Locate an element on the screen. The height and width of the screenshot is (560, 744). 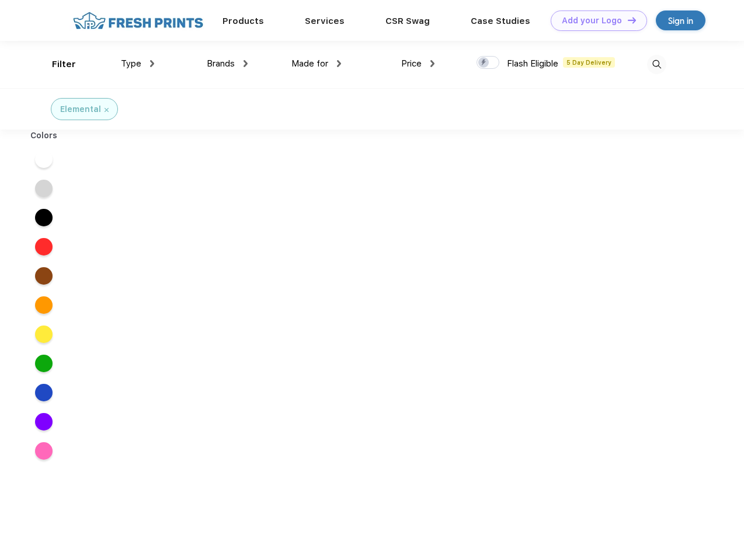
span: Type is located at coordinates (131, 64).